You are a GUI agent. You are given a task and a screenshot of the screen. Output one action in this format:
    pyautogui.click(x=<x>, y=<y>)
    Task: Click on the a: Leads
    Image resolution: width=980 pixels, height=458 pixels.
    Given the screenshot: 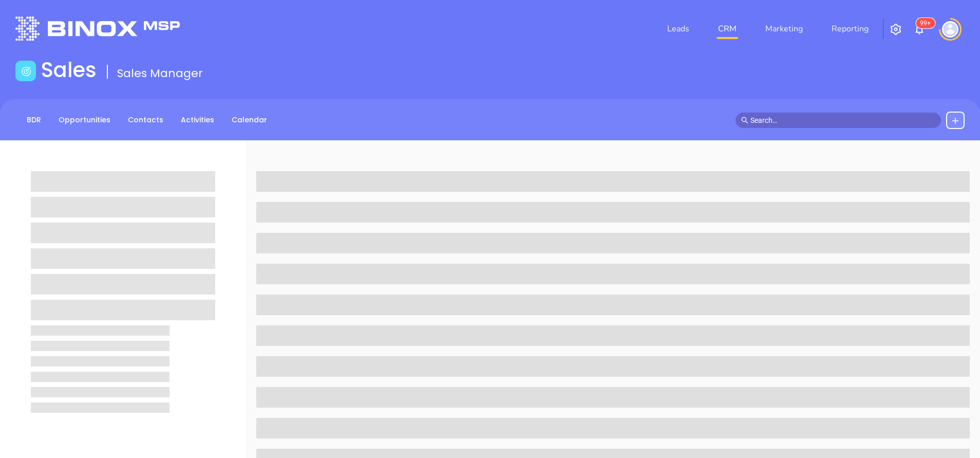 What is the action you would take?
    pyautogui.click(x=679, y=29)
    